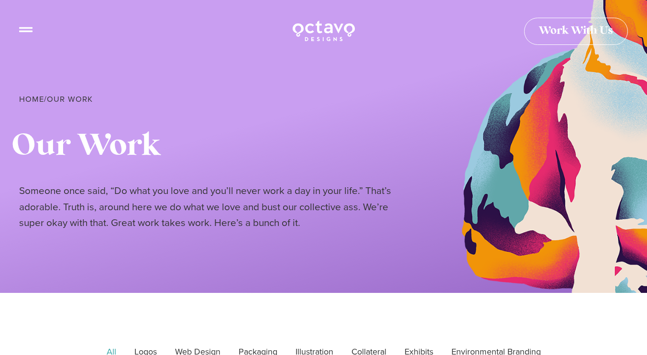 The width and height of the screenshot is (647, 355). Describe the element at coordinates (206, 207) in the screenshot. I see `p: Someone once said, “Do what you love and you’ll never work a day in your life.” That’s adorable. ...` at that location.